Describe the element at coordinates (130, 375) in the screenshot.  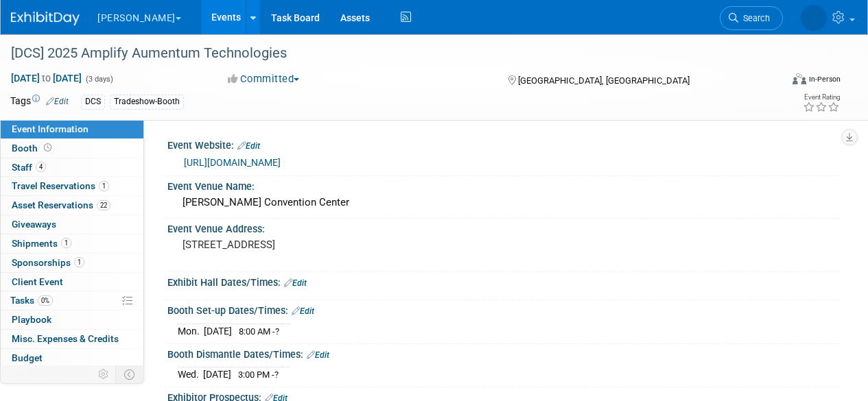
I see `td: Toggle Event Tabs` at that location.